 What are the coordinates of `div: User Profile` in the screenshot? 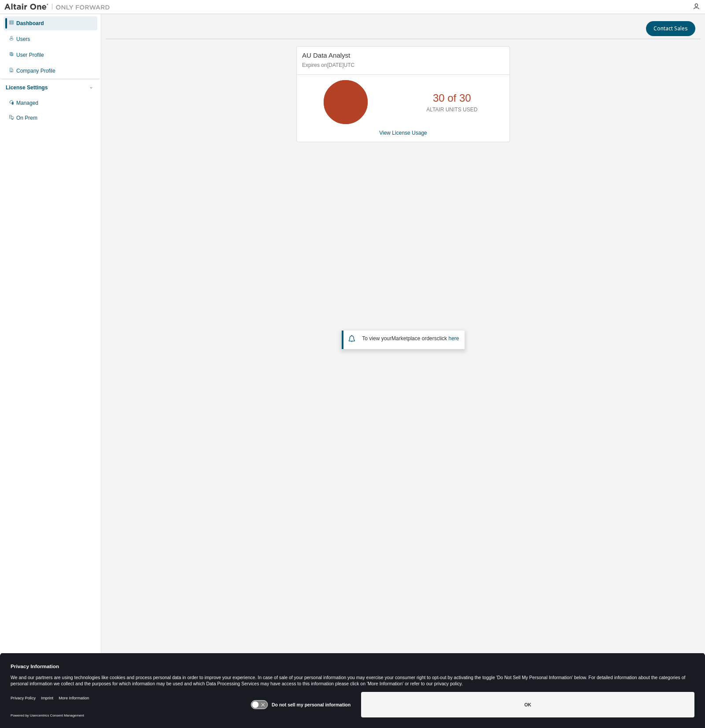 It's located at (30, 55).